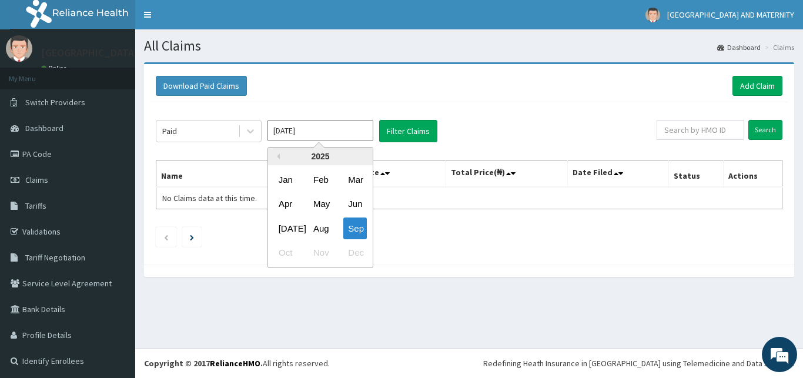 The image size is (803, 378). I want to click on th: Total Price(₦), so click(507, 174).